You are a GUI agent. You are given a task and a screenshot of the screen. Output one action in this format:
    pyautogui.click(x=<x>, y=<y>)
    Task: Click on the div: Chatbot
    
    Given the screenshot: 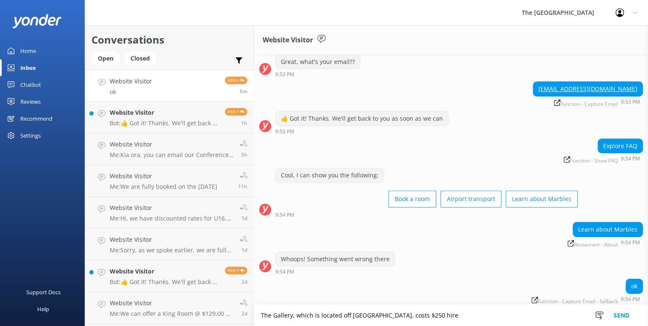 What is the action you would take?
    pyautogui.click(x=31, y=85)
    